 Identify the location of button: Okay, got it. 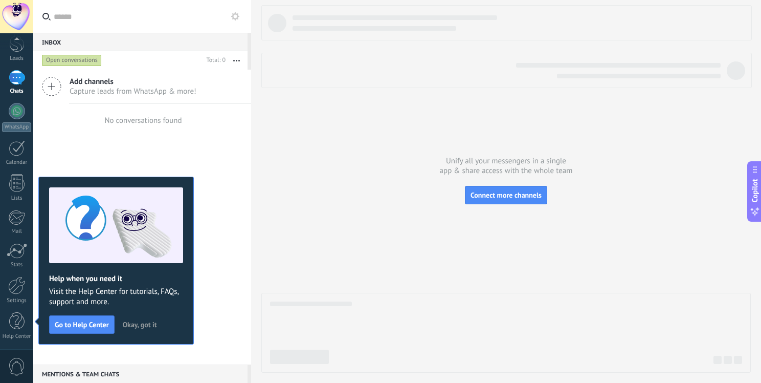
(140, 324).